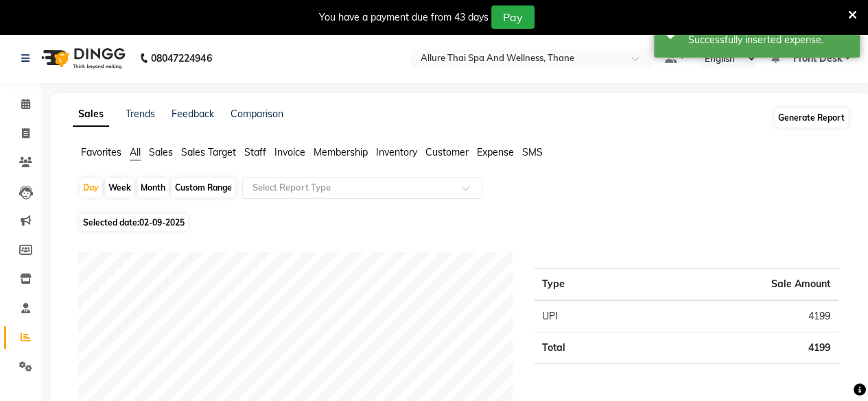 The width and height of the screenshot is (868, 401). Describe the element at coordinates (193, 114) in the screenshot. I see `a: Feedback` at that location.